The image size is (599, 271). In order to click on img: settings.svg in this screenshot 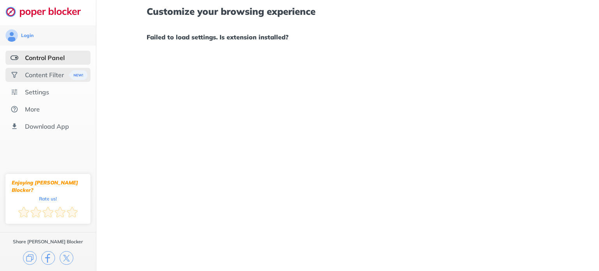, I will do `click(14, 92)`.